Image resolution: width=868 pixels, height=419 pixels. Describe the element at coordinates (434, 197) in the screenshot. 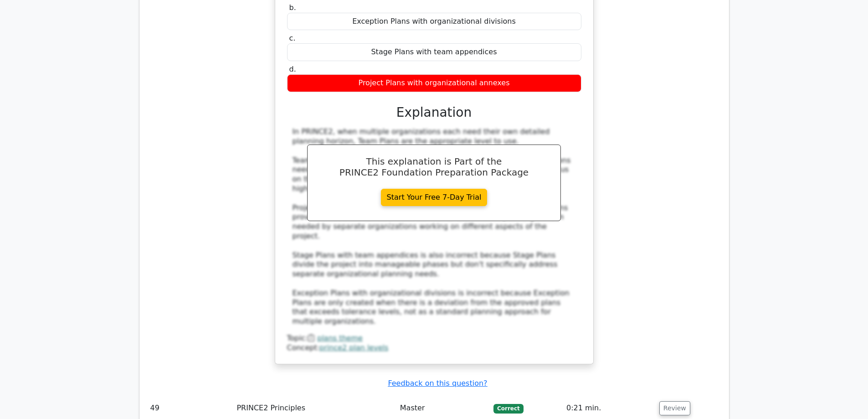

I see `a: Start Your Free 7-Day Trial` at that location.